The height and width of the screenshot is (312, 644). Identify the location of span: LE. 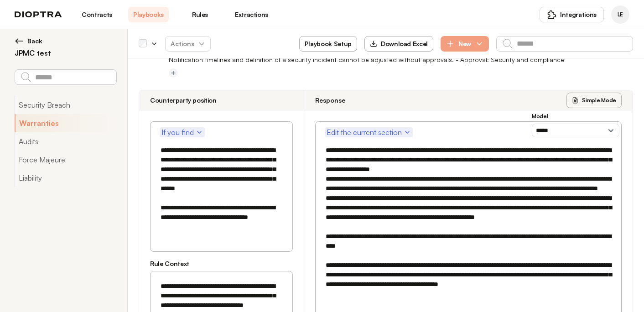
(620, 15).